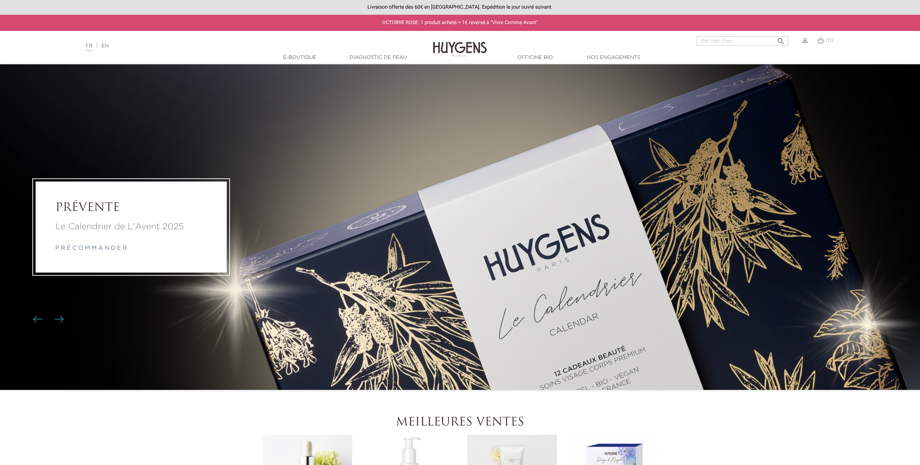  I want to click on span: (0), so click(830, 41).